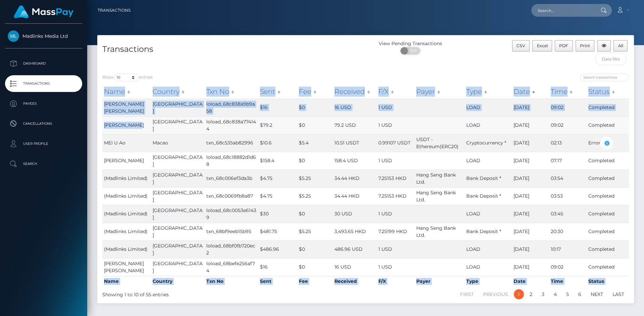  What do you see at coordinates (355, 231) in the screenshot?
I see `td: 3,493.65 HKD` at bounding box center [355, 231].